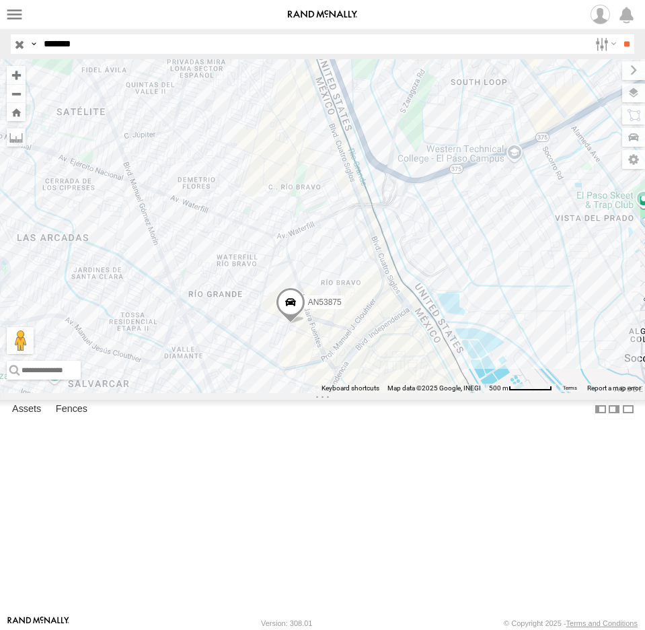  I want to click on span: Map data ©2025 Google, INEGI, so click(434, 388).